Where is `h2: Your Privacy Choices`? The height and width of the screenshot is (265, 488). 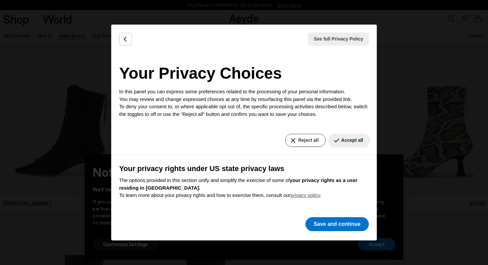 h2: Your Privacy Choices is located at coordinates (244, 73).